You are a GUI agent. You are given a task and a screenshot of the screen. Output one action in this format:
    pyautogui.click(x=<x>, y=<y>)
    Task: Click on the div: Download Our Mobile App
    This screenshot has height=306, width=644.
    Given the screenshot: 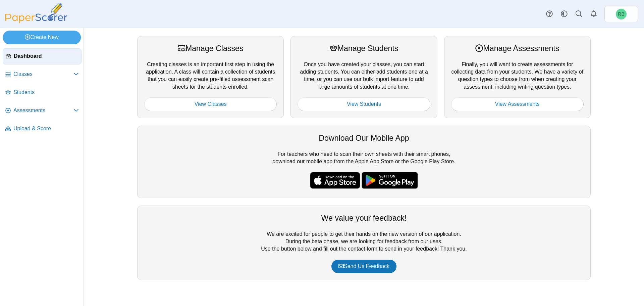 What is the action you would take?
    pyautogui.click(x=364, y=138)
    